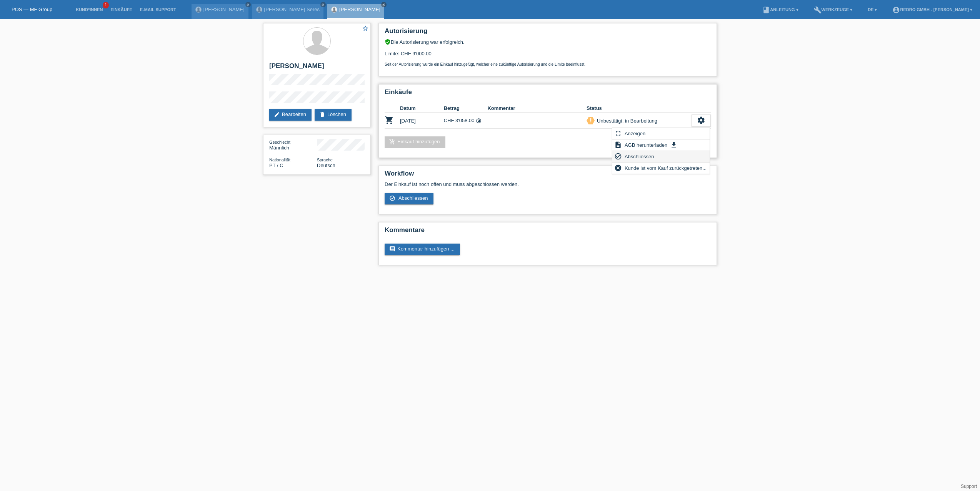 The image size is (980, 491). I want to click on i: book, so click(766, 10).